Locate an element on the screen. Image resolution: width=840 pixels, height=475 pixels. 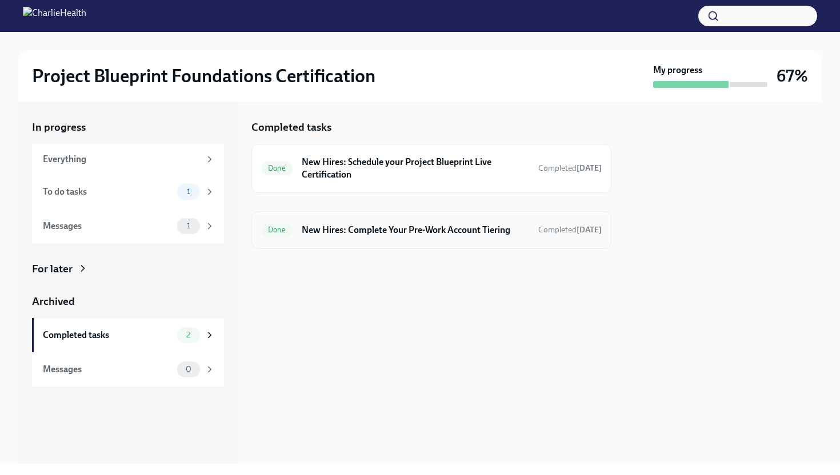
a: Archived is located at coordinates (128, 302).